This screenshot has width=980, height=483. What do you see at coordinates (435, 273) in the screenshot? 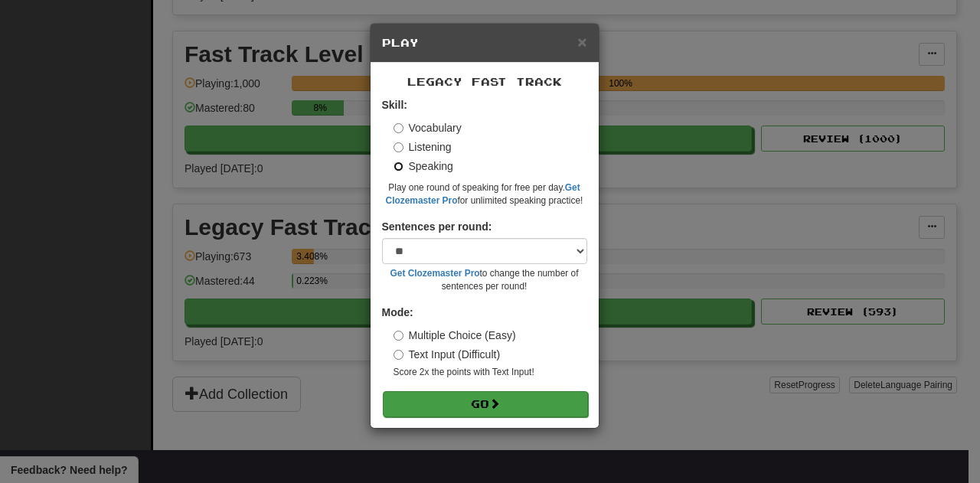
I see `a: Get Clozemaster Pro` at bounding box center [435, 273].